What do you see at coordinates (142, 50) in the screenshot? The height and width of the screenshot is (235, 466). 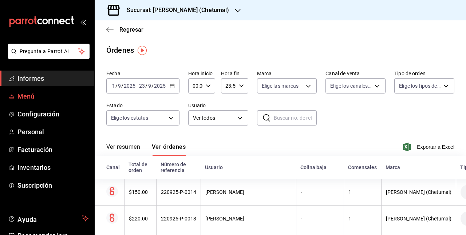 I see `button: Marcador de información sobre herramientas` at bounding box center [142, 50].